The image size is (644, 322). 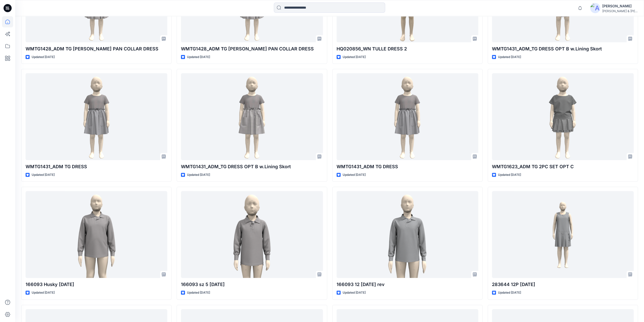 I want to click on a: WMTG1623_ADM TG 2PC SET OPT C, so click(x=563, y=116).